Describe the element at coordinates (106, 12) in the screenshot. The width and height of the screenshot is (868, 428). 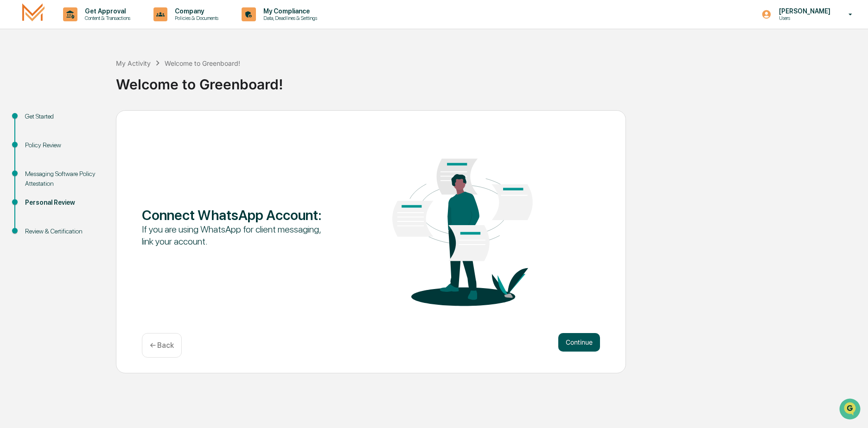
I see `p: Get Approval` at that location.